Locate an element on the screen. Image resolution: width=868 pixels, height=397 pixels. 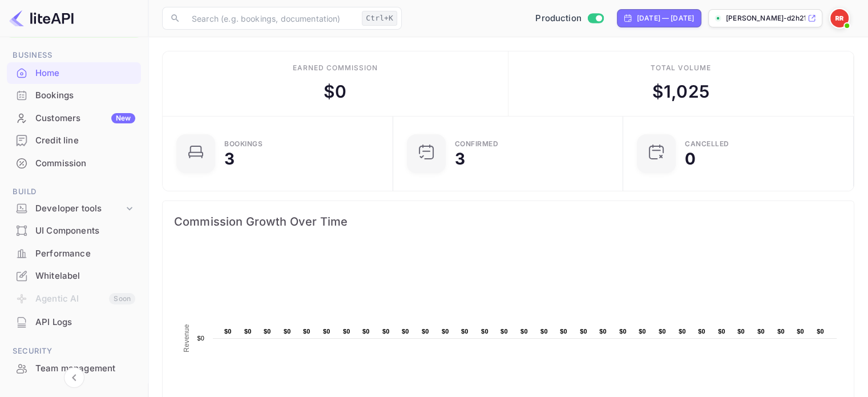
div: Ctrl+K is located at coordinates (379, 18).